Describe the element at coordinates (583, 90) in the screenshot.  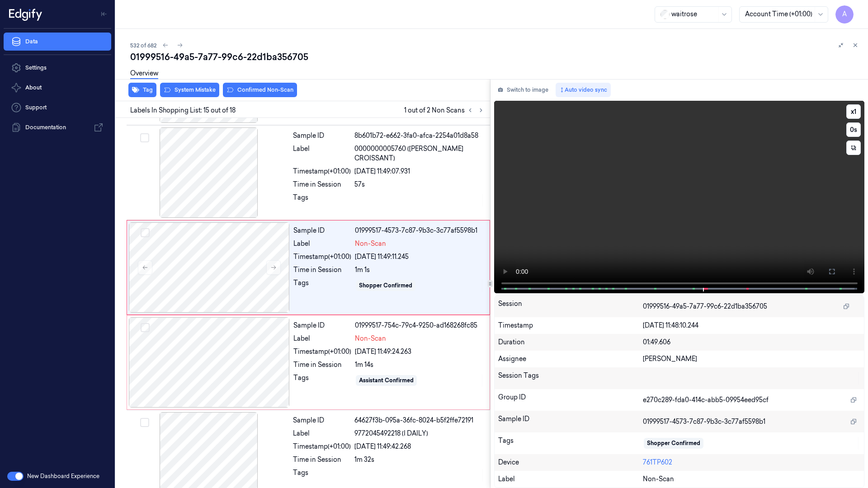
I see `button: Auto video sync` at that location.